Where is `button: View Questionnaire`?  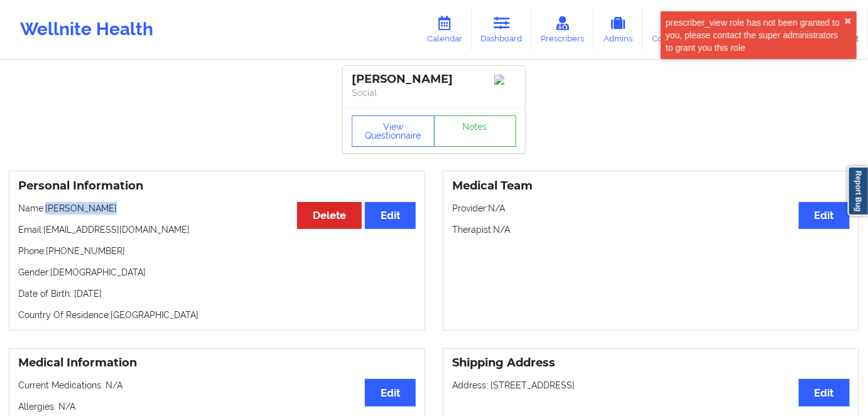
button: View Questionnaire is located at coordinates (393, 131).